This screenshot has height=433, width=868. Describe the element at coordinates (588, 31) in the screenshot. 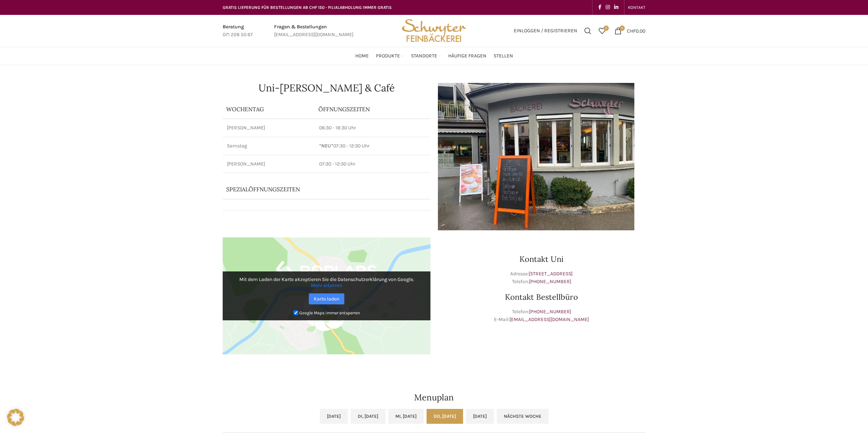

I see `div: Suchen` at that location.